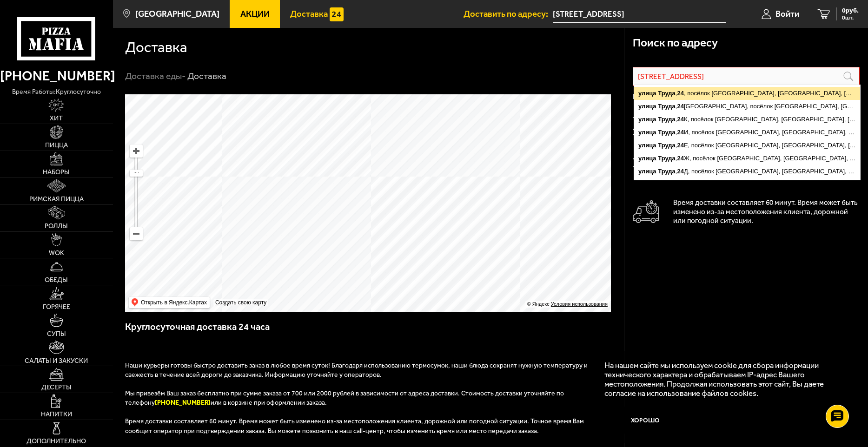  I want to click on p: На нашем сайте мы используем cookie для сбора информации технического характера и обрабатываем IP..., so click(723, 379).